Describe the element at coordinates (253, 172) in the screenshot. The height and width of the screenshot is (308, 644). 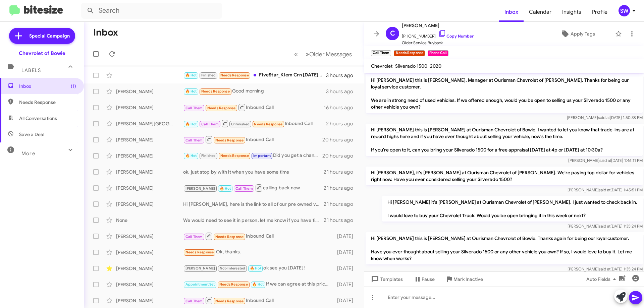
I see `div: ok, just stop by with it when you have some time` at that location.